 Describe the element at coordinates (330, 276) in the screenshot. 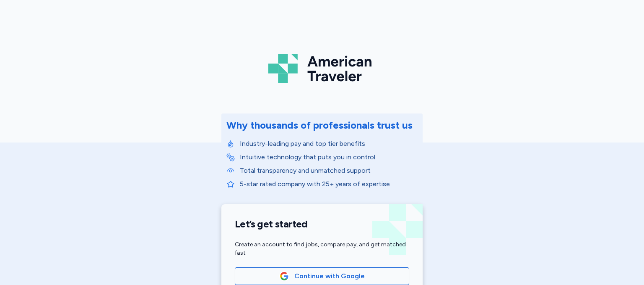

I see `span: Continue with Google` at that location.